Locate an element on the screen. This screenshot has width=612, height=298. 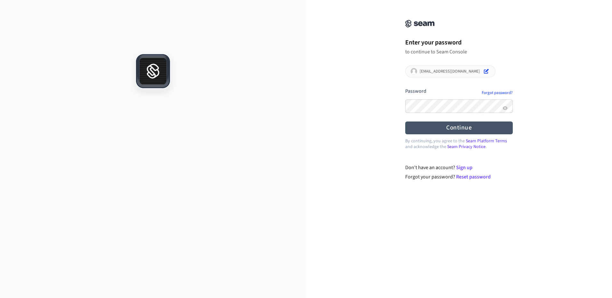
label: Password is located at coordinates (416, 91).